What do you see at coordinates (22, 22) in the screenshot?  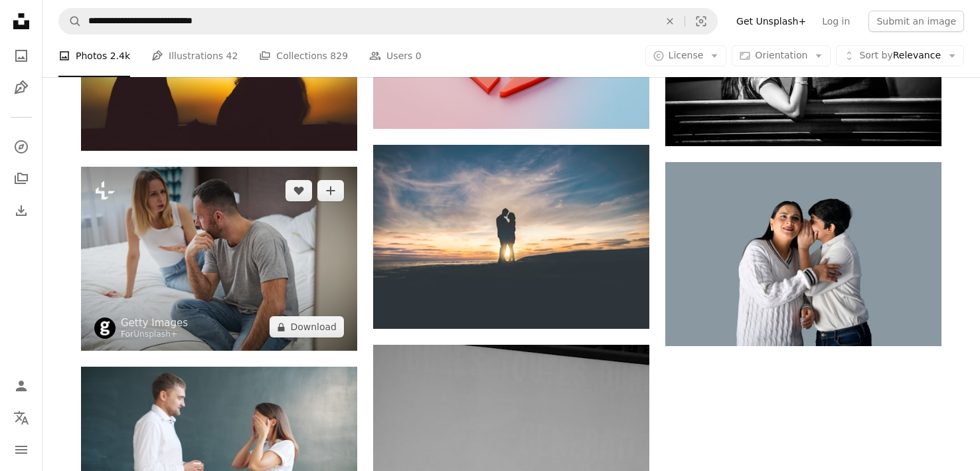 I see `a: Home — Unsplash` at bounding box center [22, 22].